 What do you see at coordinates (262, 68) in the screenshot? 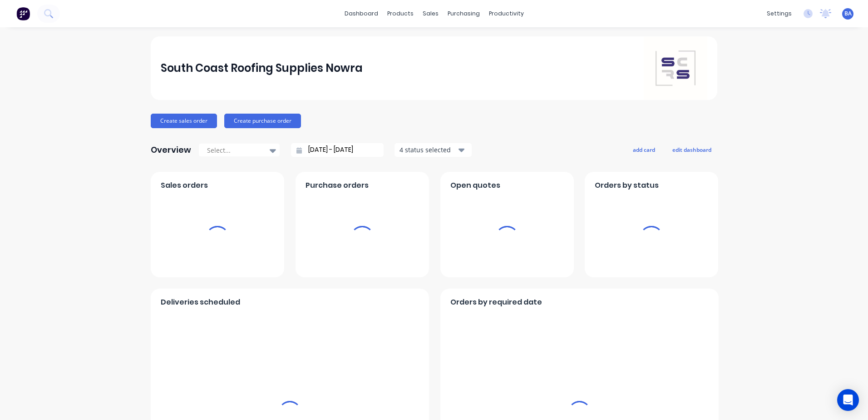
I see `div: South Coast Roofing Supplies Nowra` at bounding box center [262, 68].